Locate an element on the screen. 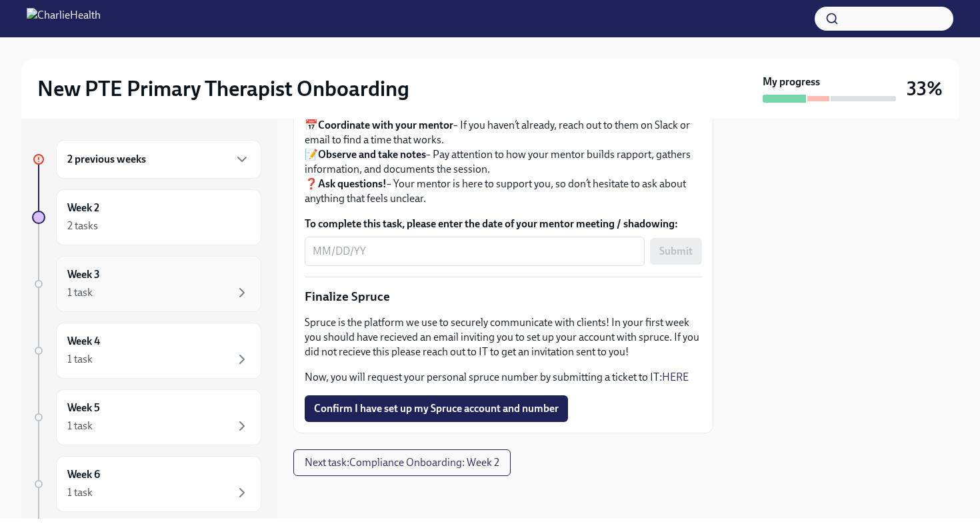  h6: Week 6 is located at coordinates (84, 475).